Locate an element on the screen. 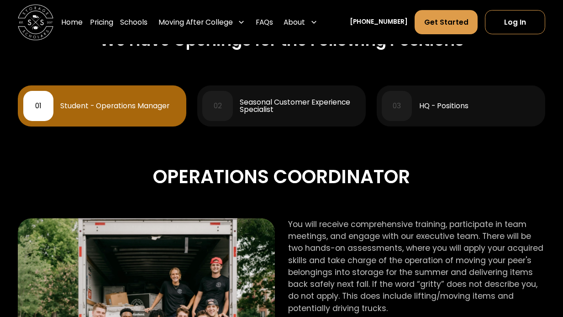 Image resolution: width=563 pixels, height=317 pixels. a: Schools is located at coordinates (134, 22).